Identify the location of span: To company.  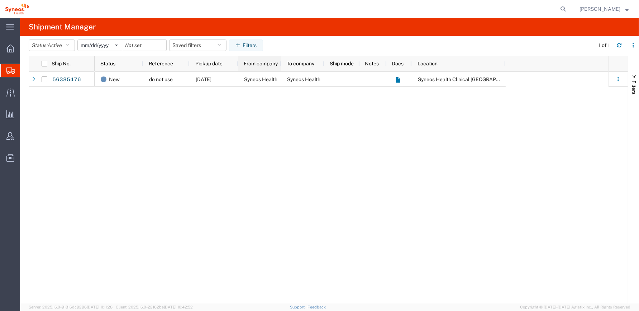
(301, 63).